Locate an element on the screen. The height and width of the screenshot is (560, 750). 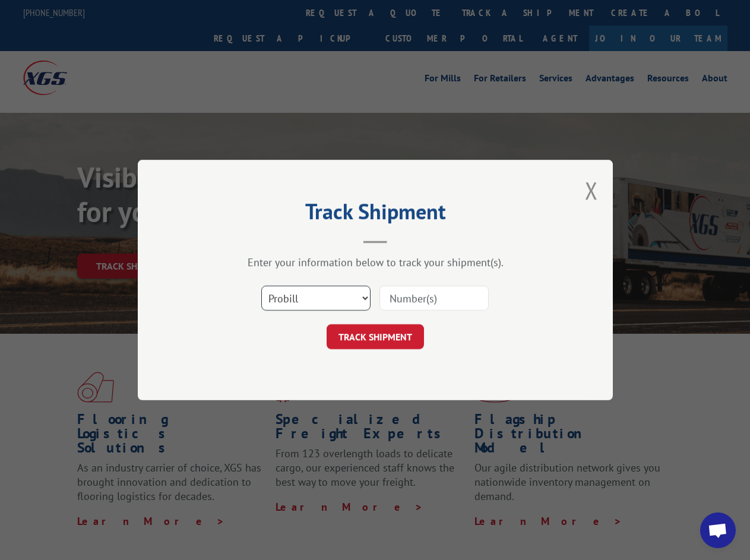
h2: Track Shipment is located at coordinates (375, 214).